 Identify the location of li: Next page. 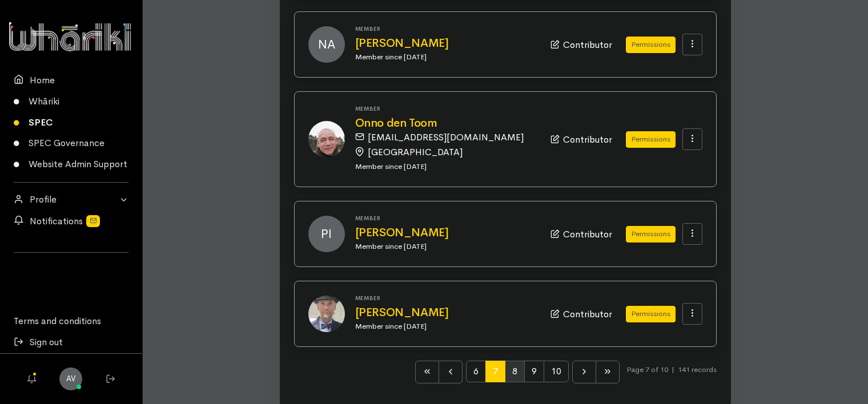
(584, 372).